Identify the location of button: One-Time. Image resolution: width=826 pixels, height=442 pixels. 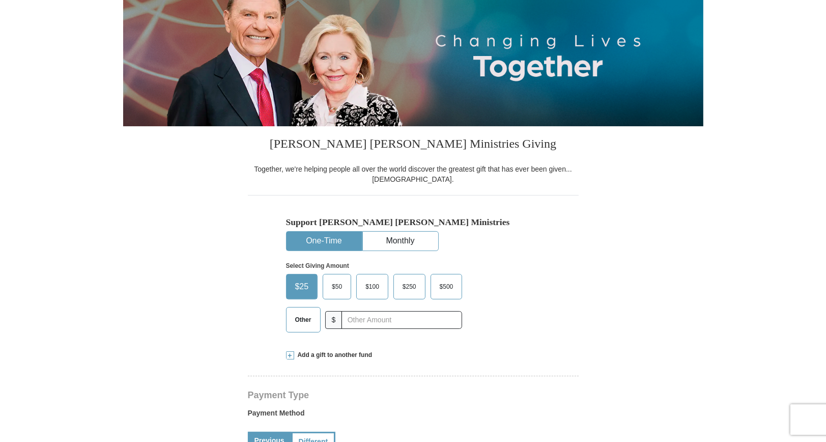
(324, 241).